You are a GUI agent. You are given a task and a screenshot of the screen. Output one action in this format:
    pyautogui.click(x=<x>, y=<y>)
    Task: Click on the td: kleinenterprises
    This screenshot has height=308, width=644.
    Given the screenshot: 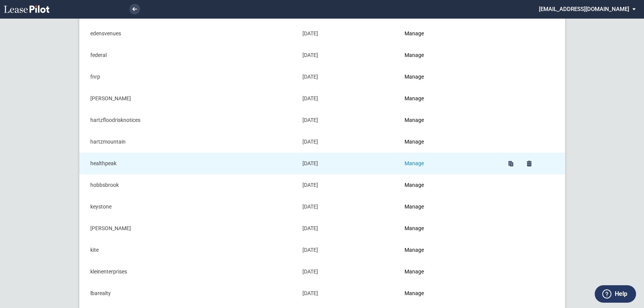 What is the action you would take?
    pyautogui.click(x=188, y=272)
    